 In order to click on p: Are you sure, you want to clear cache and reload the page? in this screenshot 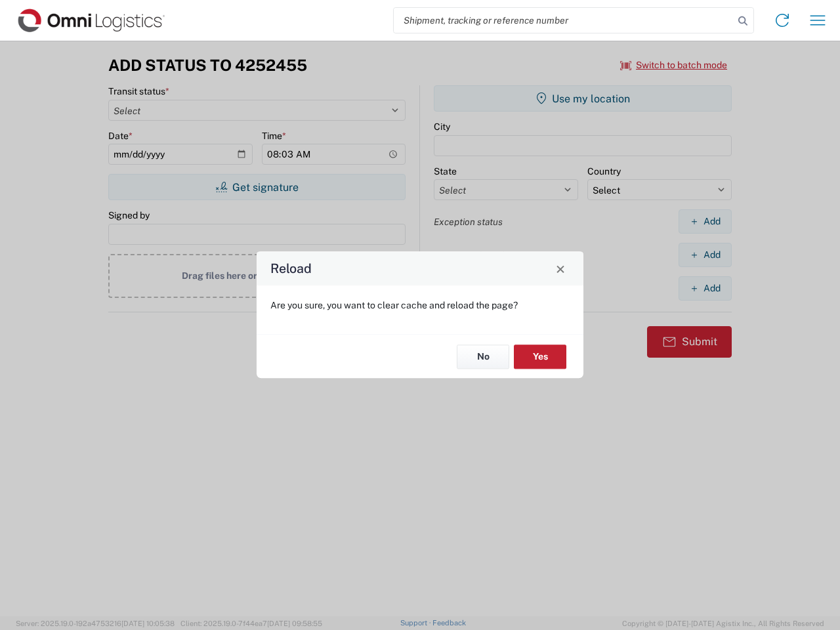, I will do `click(420, 305)`.